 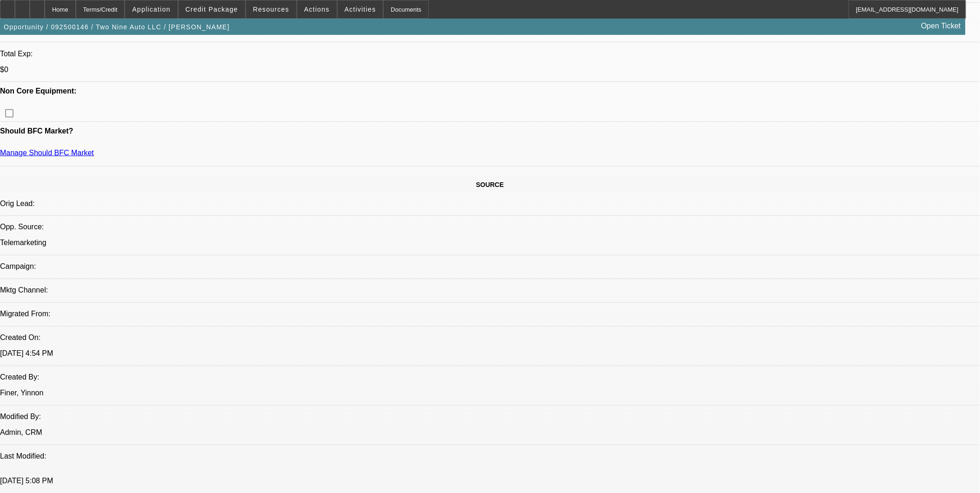 What do you see at coordinates (360, 10) in the screenshot?
I see `button: Activities` at bounding box center [360, 10].